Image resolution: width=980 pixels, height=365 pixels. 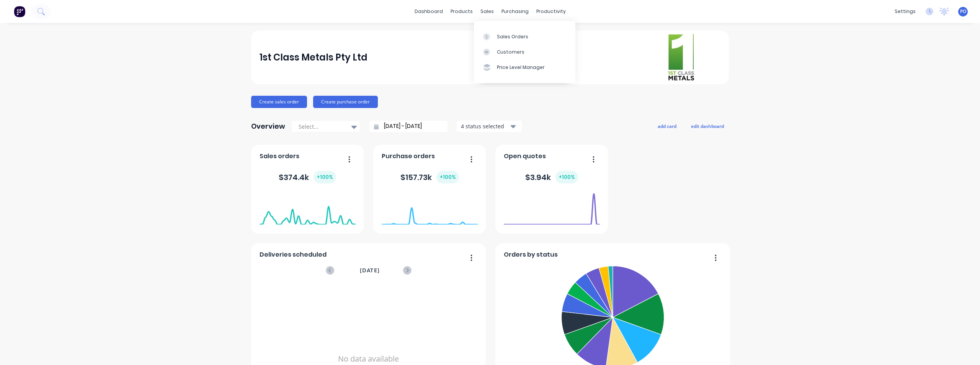 I want to click on div: settings, so click(x=905, y=12).